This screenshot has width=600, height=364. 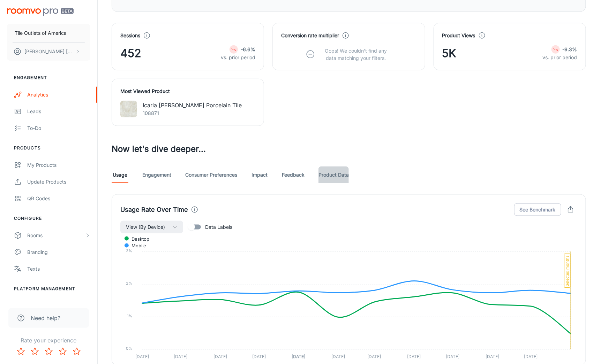 What do you see at coordinates (349, 149) in the screenshot?
I see `h3: Now let's dive deeper...` at bounding box center [349, 149].